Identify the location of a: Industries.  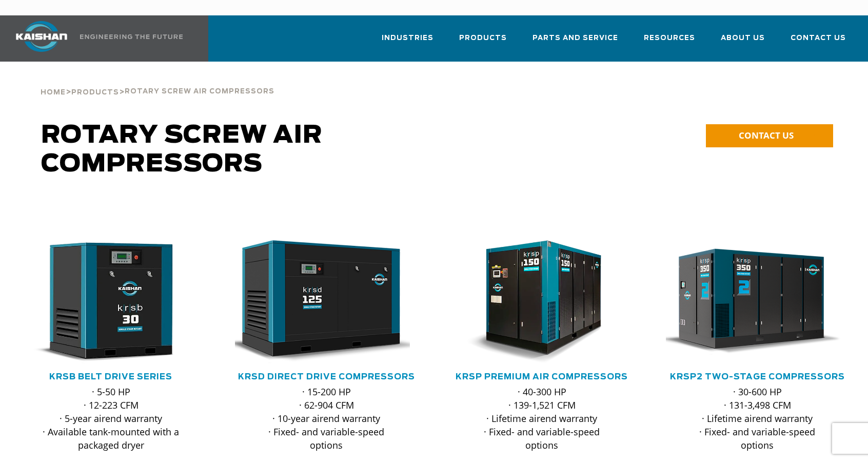
(407, 42).